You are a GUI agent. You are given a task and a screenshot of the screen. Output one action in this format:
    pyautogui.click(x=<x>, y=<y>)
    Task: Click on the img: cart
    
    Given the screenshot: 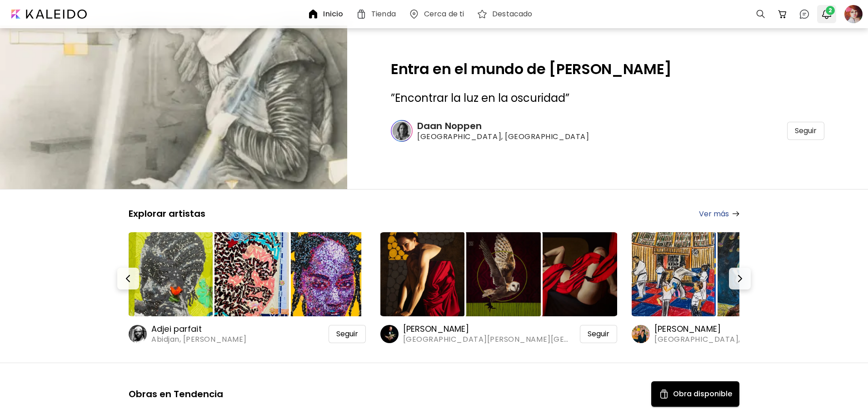 What is the action you would take?
    pyautogui.click(x=782, y=14)
    